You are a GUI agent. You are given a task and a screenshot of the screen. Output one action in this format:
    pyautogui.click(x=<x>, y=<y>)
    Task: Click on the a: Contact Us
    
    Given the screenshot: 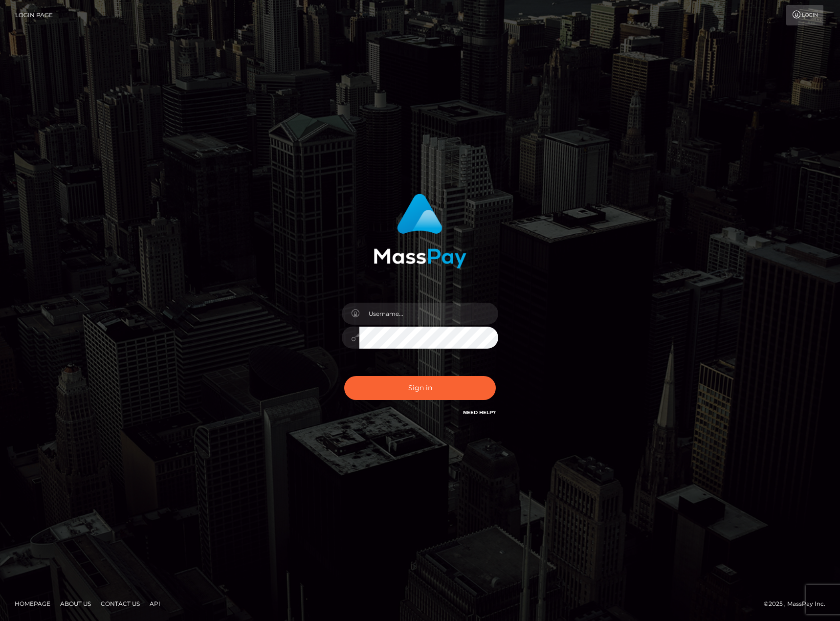 What is the action you would take?
    pyautogui.click(x=120, y=603)
    